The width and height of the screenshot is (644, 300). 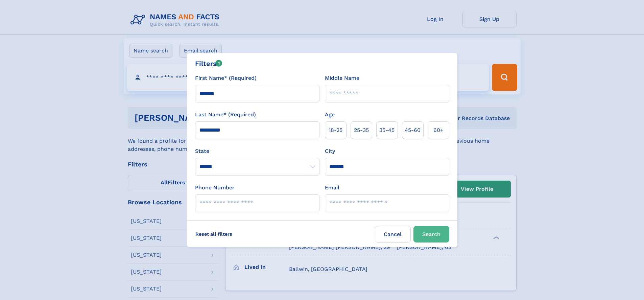 What do you see at coordinates (431, 234) in the screenshot?
I see `button: Search` at bounding box center [431, 234].